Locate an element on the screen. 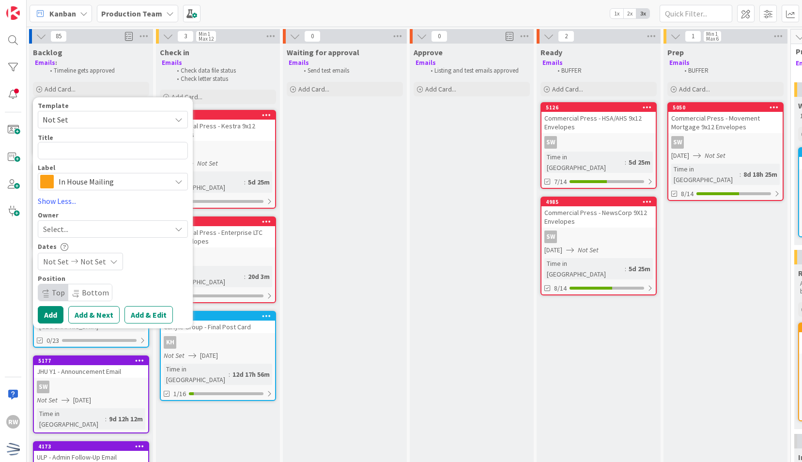  li: Check data file status is located at coordinates (223, 71).